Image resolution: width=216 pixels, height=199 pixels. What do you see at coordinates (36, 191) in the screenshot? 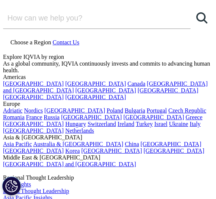
I see `a: EMEA Thought Leadership` at bounding box center [36, 191].